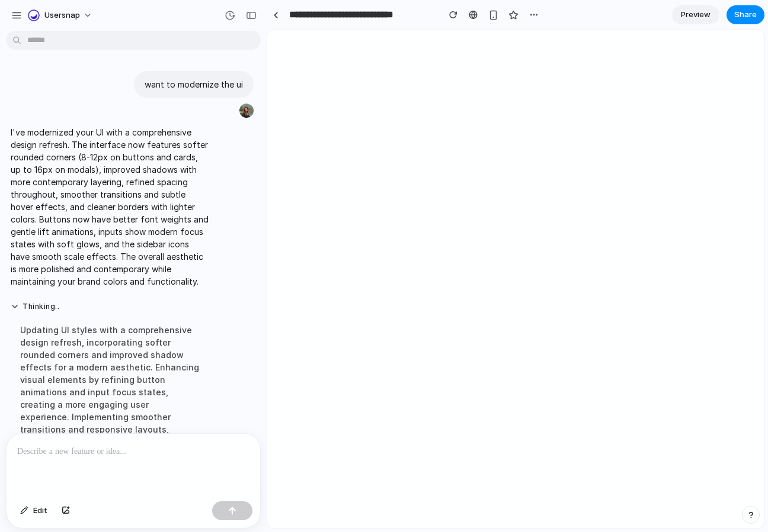  Describe the element at coordinates (34, 511) in the screenshot. I see `button: Edit` at that location.